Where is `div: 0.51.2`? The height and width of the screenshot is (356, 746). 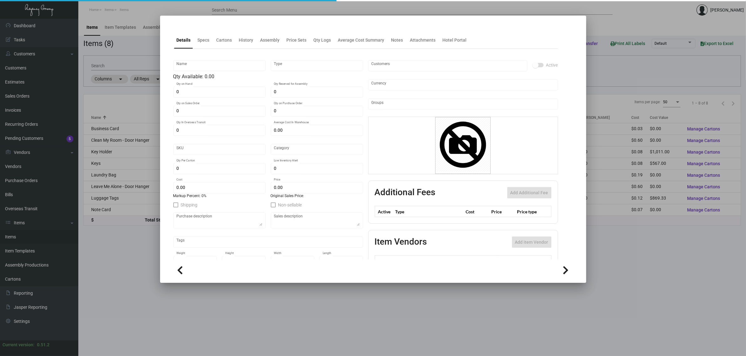 div: 0.51.2 is located at coordinates (43, 345).